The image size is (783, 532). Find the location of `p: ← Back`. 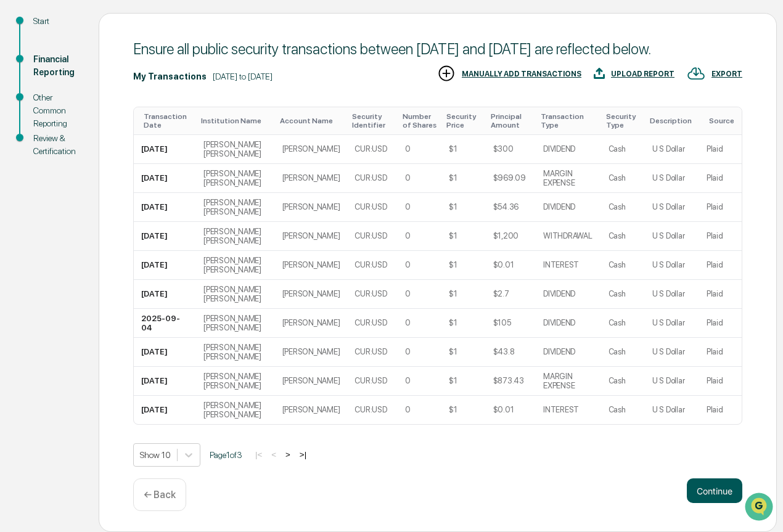

p: ← Back is located at coordinates (160, 494).